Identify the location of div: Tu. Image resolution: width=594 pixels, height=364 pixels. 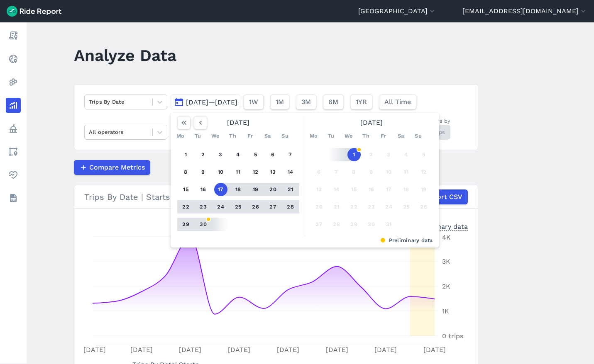
(331, 136).